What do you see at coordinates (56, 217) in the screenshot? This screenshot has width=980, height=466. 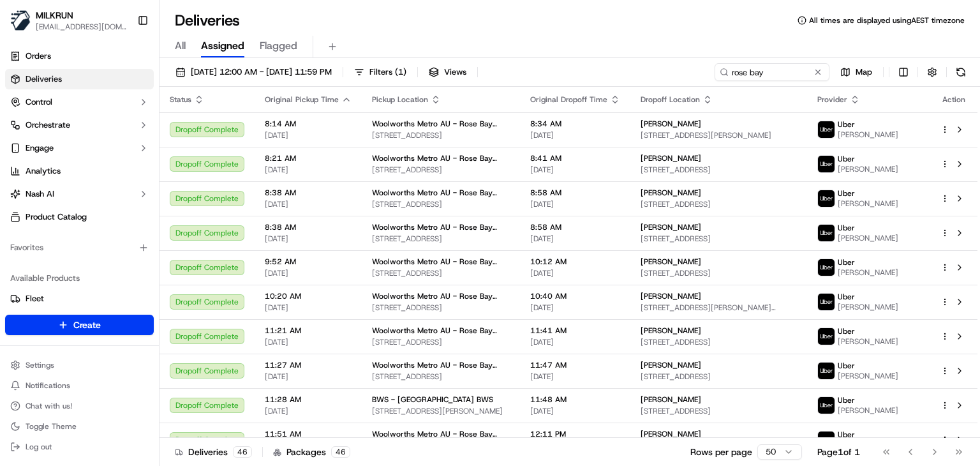 I see `span: Product Catalog` at bounding box center [56, 217].